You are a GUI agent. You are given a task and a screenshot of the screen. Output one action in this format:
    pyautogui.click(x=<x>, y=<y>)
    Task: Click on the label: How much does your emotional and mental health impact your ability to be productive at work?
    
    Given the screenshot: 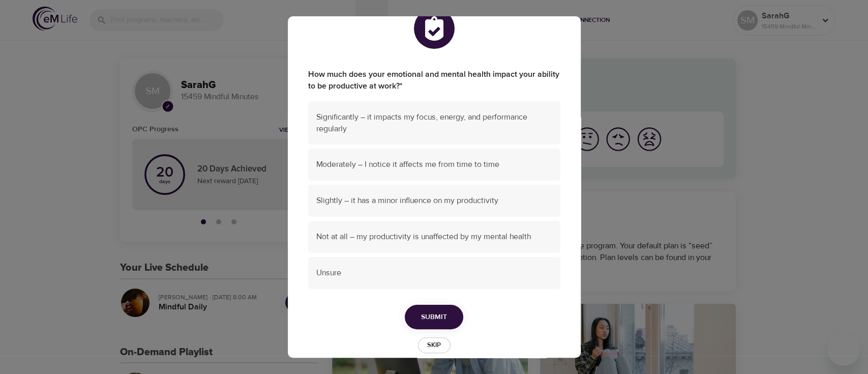 What is the action you would take?
    pyautogui.click(x=434, y=81)
    